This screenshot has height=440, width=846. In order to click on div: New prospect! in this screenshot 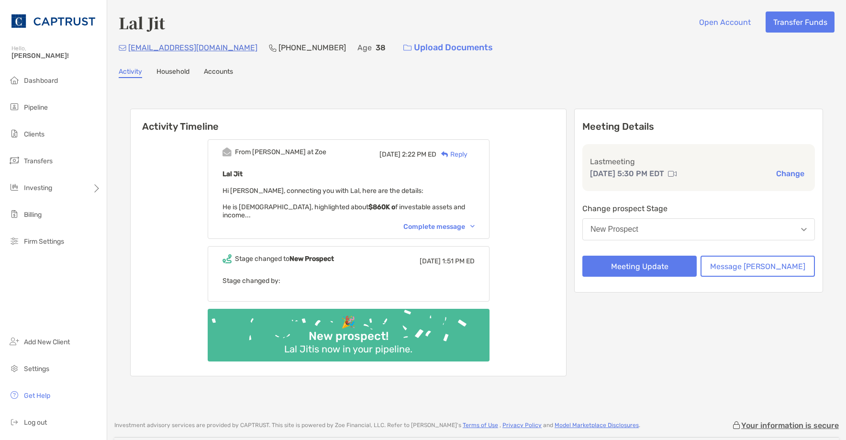, I will do `click(348, 336)`.